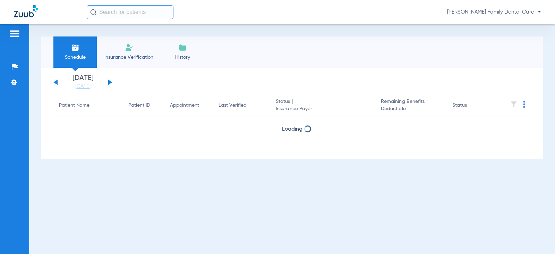 The width and height of the screenshot is (555, 254). I want to click on span: Insurance Payer, so click(323, 109).